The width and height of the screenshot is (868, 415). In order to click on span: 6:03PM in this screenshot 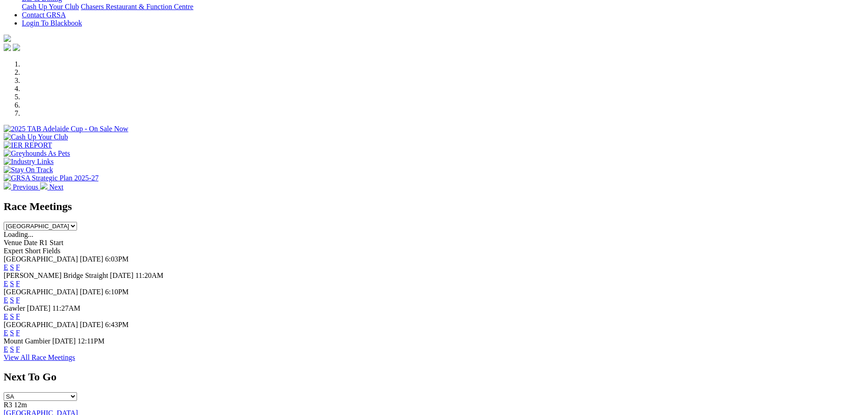, I will do `click(117, 258)`.